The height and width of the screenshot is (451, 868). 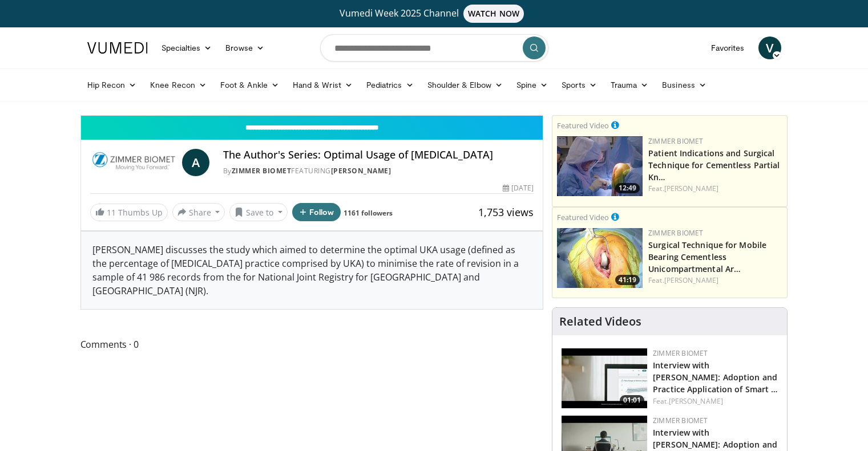 I want to click on a: Knee Recon, so click(x=178, y=85).